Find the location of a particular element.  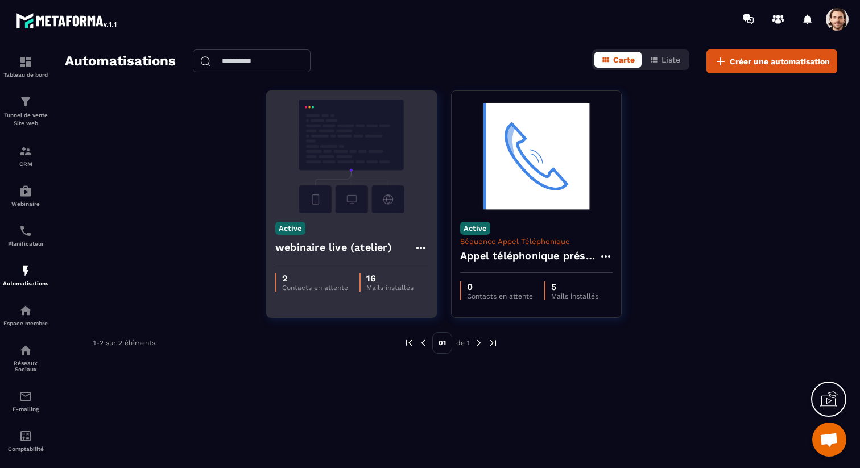

p: Tunnel de vente Site web is located at coordinates (26, 120).